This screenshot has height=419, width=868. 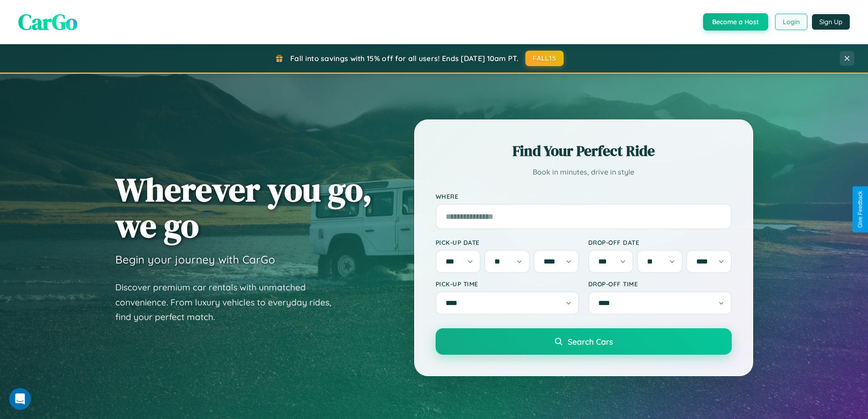 I want to click on button: Sign Up, so click(x=831, y=22).